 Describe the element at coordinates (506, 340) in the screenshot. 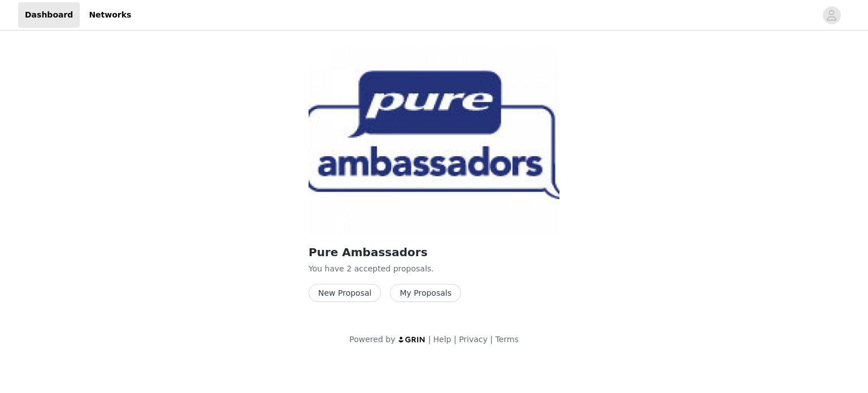

I see `a: Terms` at that location.